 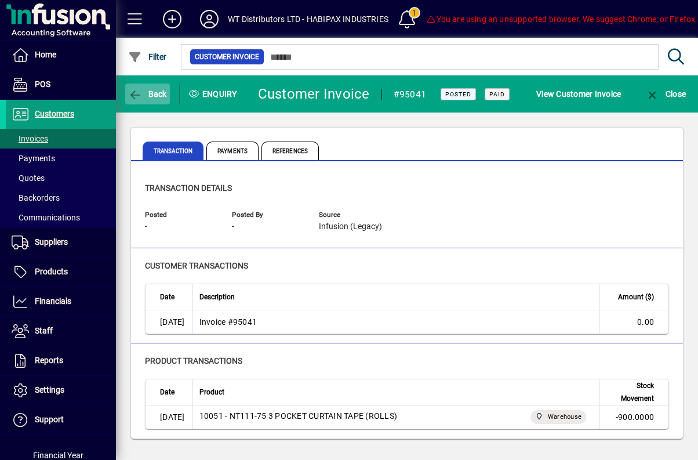 I want to click on span: Home, so click(x=45, y=55).